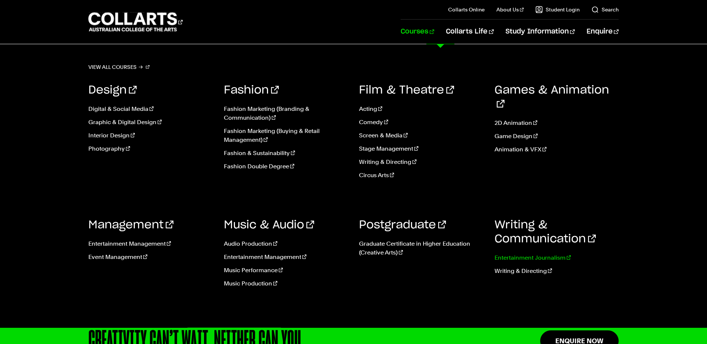 Image resolution: width=707 pixels, height=344 pixels. Describe the element at coordinates (151, 135) in the screenshot. I see `a: Interior Design` at that location.